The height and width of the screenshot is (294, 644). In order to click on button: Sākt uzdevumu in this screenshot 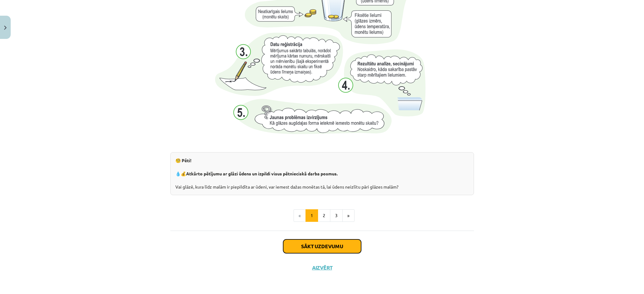, I will do `click(322, 246)`.